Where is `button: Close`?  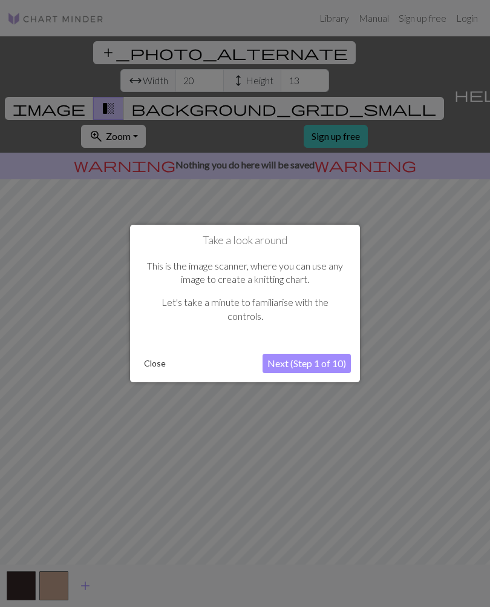
button: Close is located at coordinates (155, 363).